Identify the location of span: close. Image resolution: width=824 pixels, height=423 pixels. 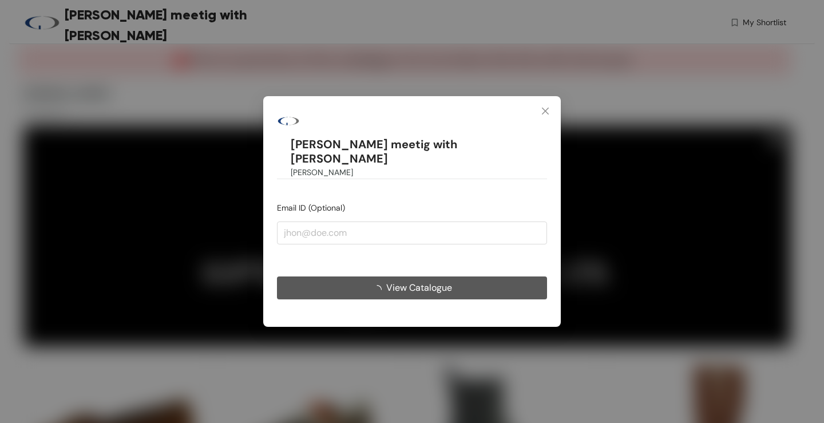
(546, 111).